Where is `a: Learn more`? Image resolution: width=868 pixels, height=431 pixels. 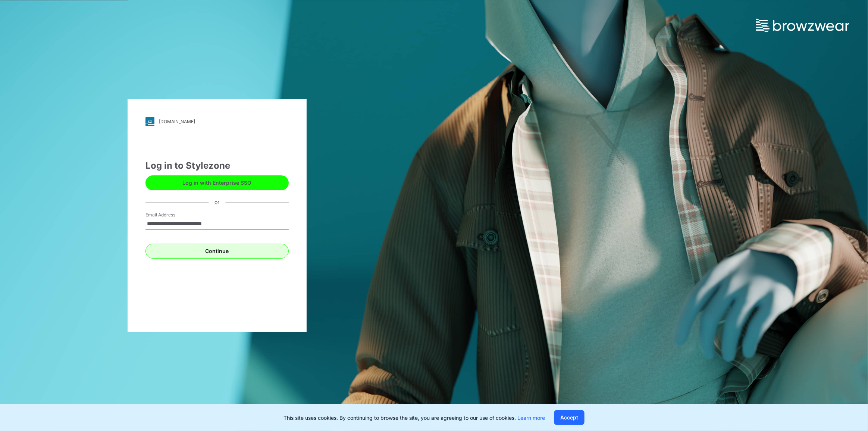 a: Learn more is located at coordinates (531, 417).